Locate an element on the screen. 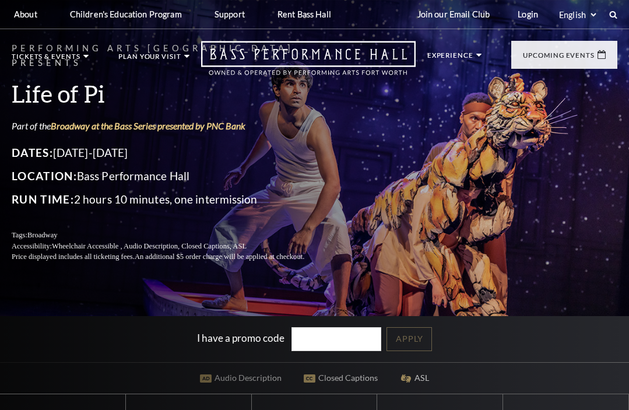  span: Broadway is located at coordinates (43, 235).